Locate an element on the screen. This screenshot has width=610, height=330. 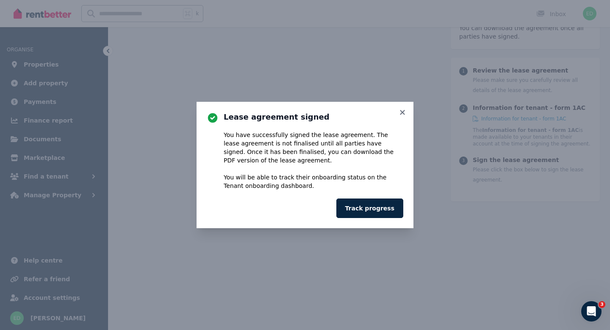
span: not finalised until all parties have signed is located at coordinates (303, 147).